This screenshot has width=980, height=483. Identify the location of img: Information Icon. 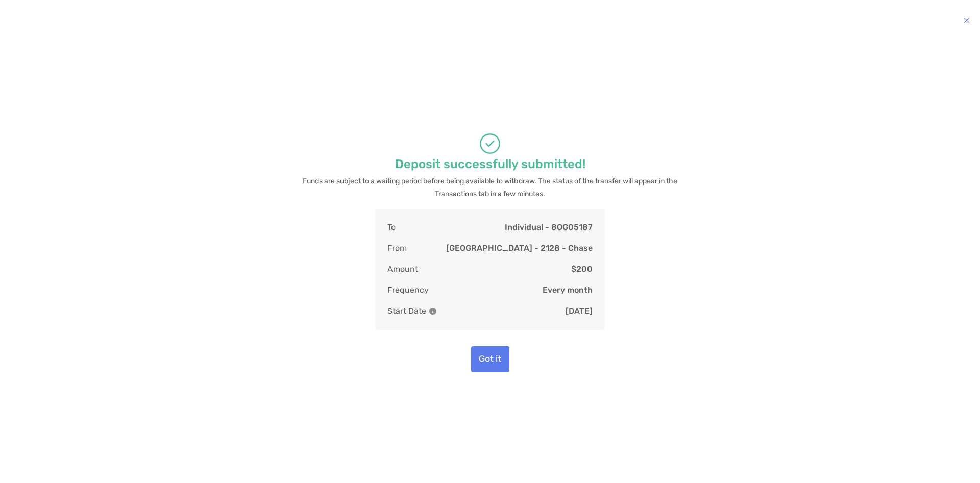
(433, 311).